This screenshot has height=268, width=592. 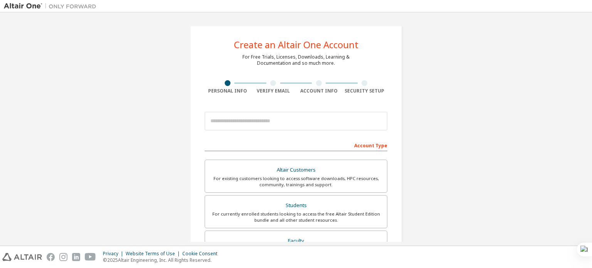 I want to click on div: Faculty, so click(x=296, y=241).